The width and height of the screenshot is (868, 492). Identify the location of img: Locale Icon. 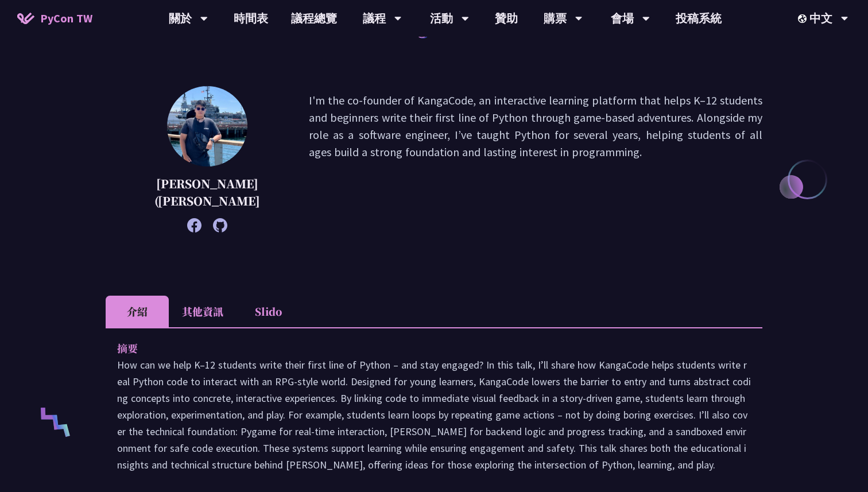
(803, 18).